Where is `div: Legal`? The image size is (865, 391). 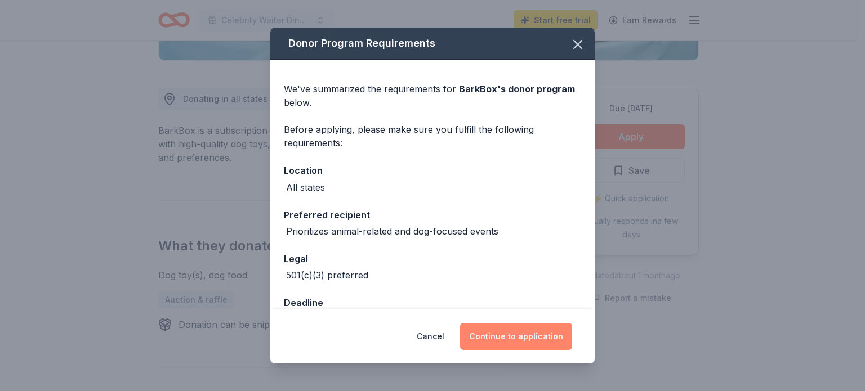 div: Legal is located at coordinates (432, 259).